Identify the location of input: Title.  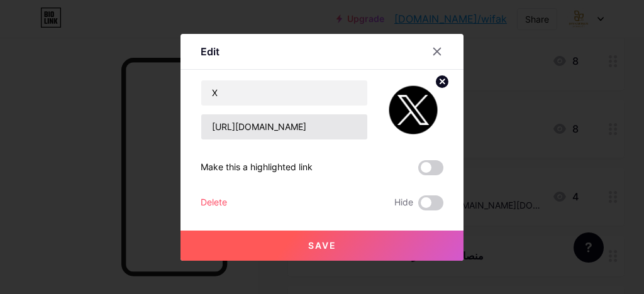
(284, 93).